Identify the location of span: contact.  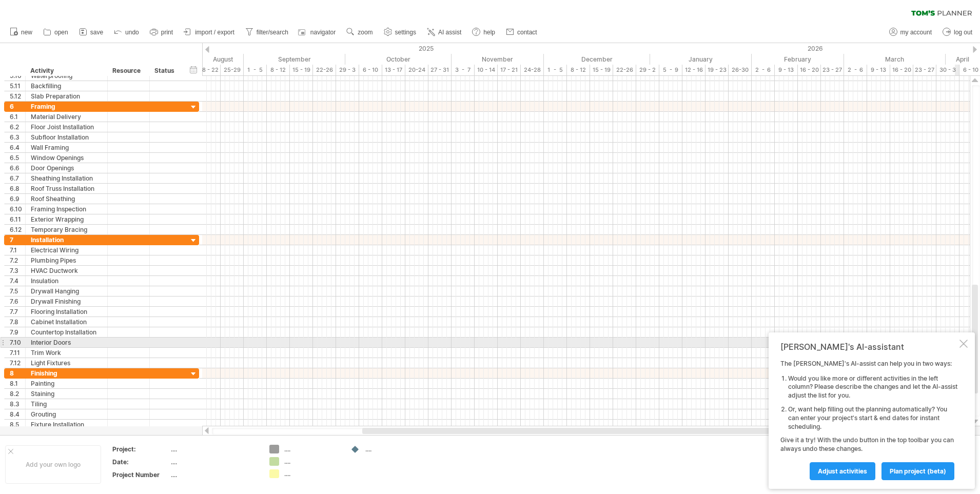
(527, 32).